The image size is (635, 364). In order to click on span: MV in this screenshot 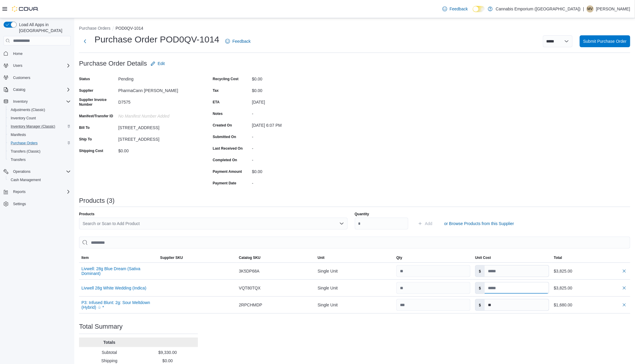, I will do `click(590, 9)`.